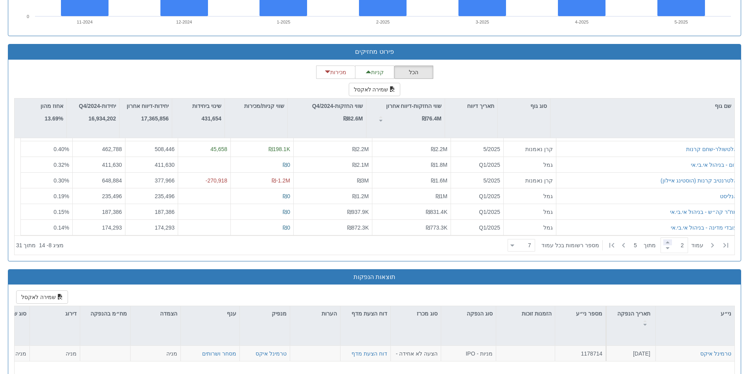 This screenshot has width=749, height=374. I want to click on div: 0.14 %, so click(46, 228).